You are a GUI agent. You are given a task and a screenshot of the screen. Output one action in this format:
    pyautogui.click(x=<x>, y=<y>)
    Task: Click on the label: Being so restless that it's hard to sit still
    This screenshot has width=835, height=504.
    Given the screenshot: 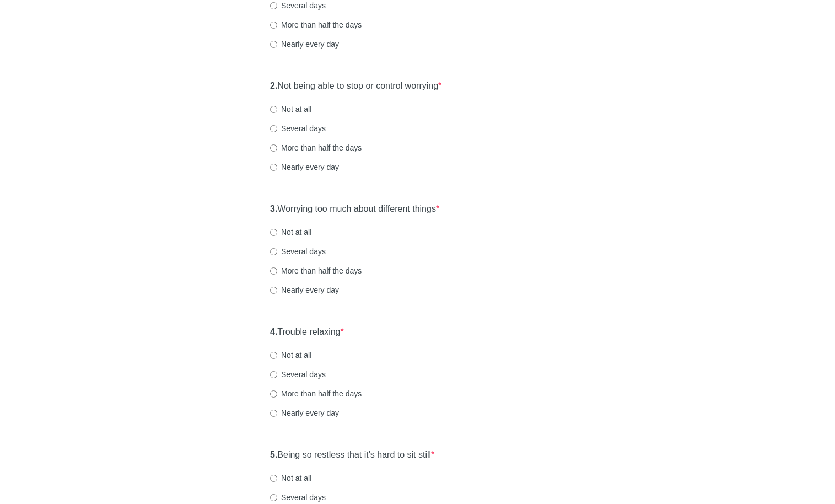 What is the action you would take?
    pyautogui.click(x=352, y=455)
    